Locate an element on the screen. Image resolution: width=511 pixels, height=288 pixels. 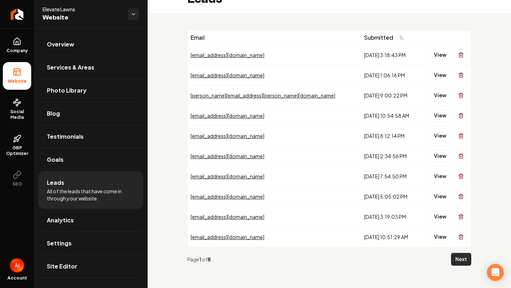
a: Company is located at coordinates (17, 45).